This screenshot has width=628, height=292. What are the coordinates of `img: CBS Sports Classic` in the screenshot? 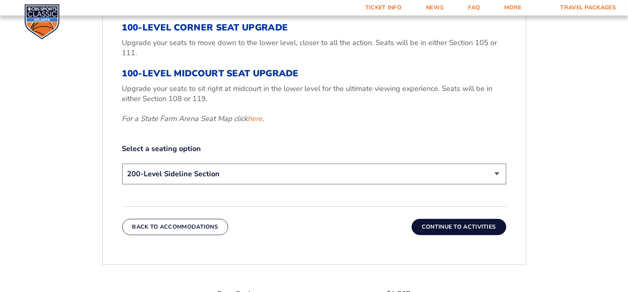 It's located at (42, 22).